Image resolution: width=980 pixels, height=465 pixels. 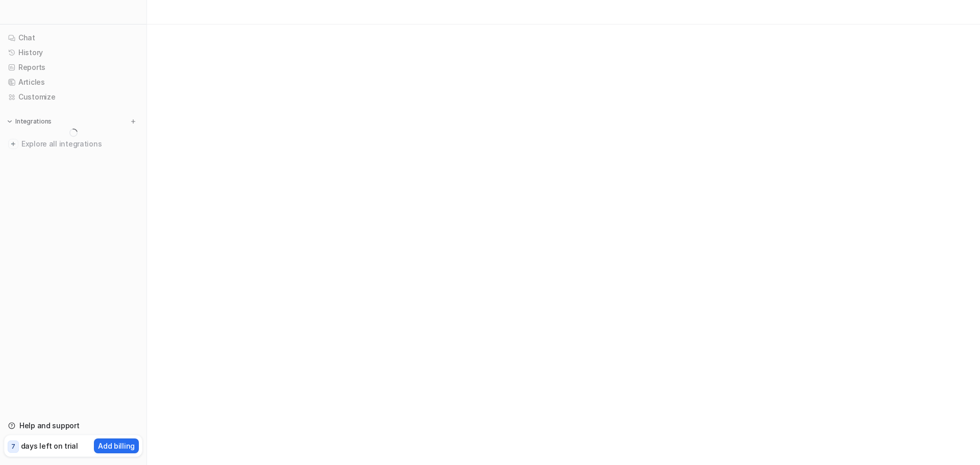 I want to click on img: menu_add.svg, so click(x=133, y=122).